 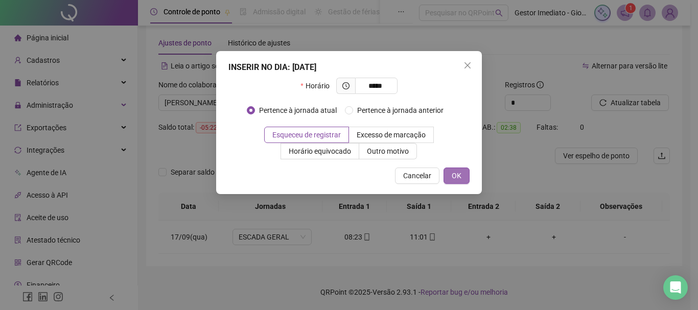 I want to click on button: Close, so click(x=468, y=65).